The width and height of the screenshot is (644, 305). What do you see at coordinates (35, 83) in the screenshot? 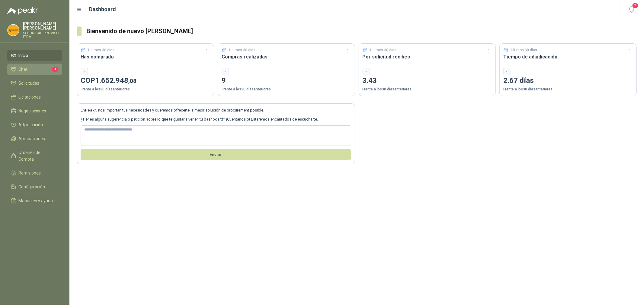
I see `a: Solicitudes` at bounding box center [35, 83].